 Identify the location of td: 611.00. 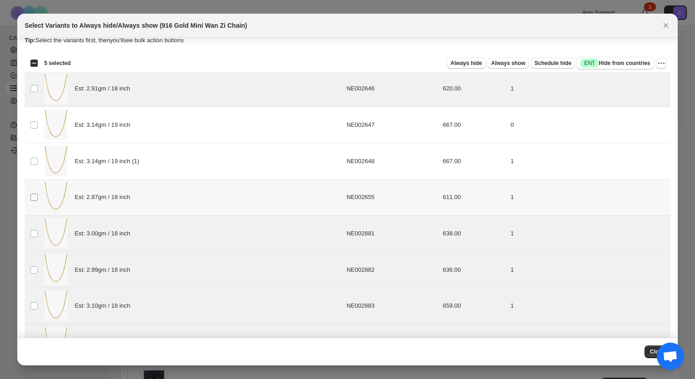
(474, 197).